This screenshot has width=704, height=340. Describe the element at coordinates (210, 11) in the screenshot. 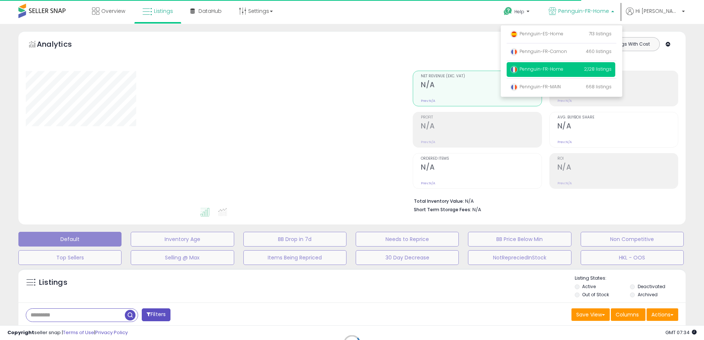

I see `span: DataHub` at that location.